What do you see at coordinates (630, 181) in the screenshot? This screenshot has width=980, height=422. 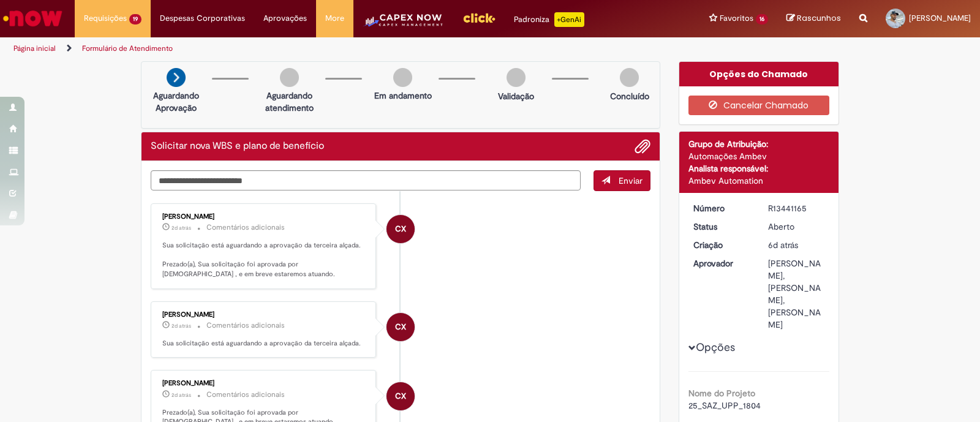 I see `span: Enviar` at bounding box center [630, 181].